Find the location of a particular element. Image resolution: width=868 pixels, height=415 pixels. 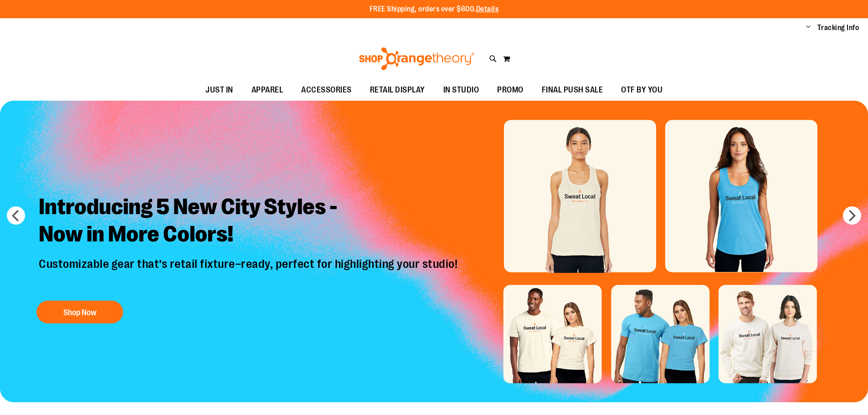

p: Customizable gear that’s retail fixture–ready, perfect for highlighting your studio! is located at coordinates (249, 274).